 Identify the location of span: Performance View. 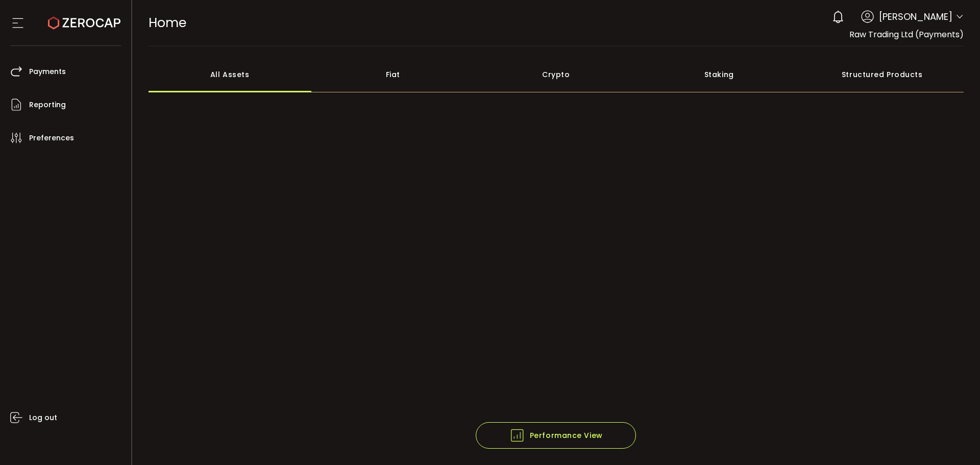
(556, 435).